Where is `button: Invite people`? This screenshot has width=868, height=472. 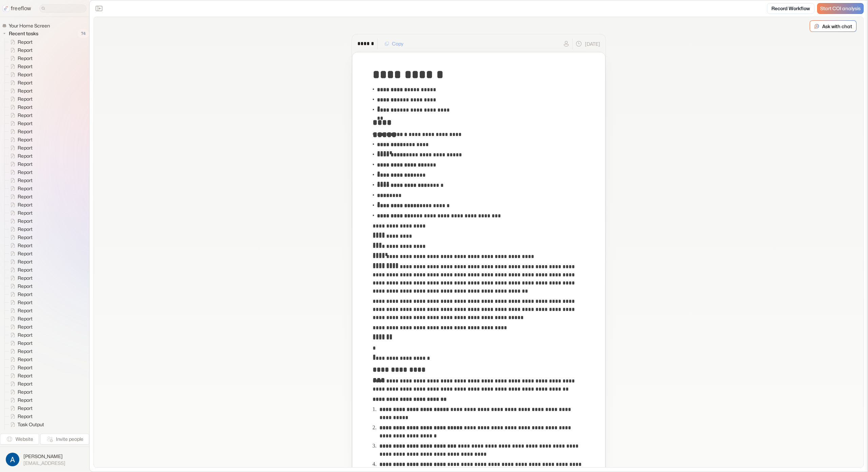
button: Invite people is located at coordinates (65, 439).